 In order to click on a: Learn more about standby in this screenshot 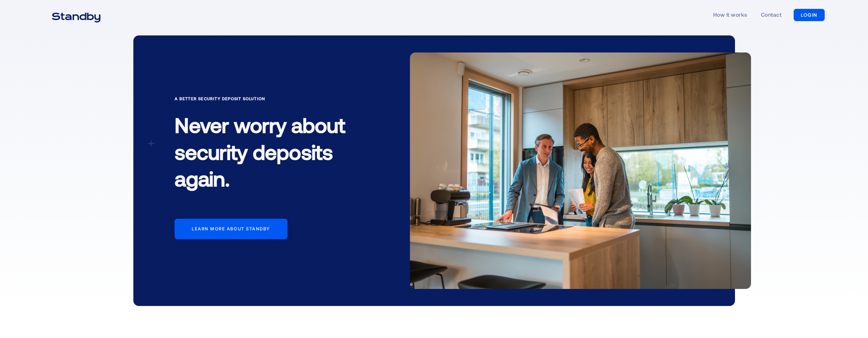, I will do `click(231, 229)`.